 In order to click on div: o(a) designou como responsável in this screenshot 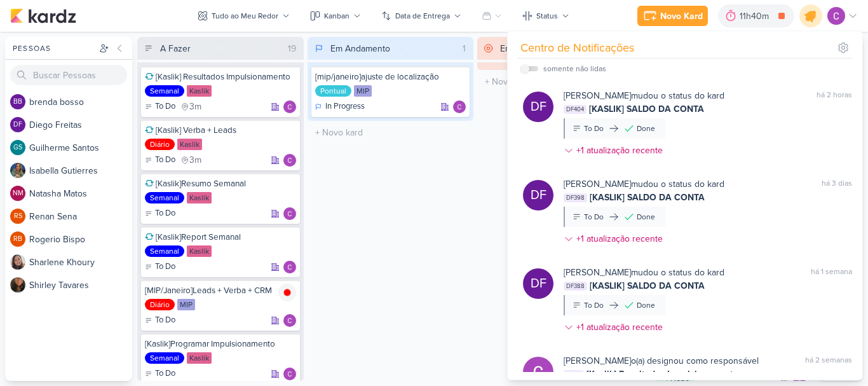, I will do `click(660, 361)`.